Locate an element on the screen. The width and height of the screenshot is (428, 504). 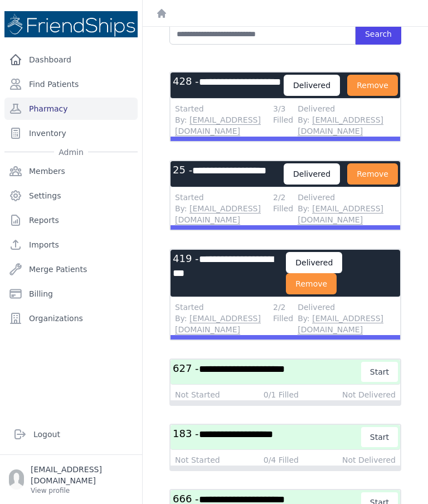
div: 0/4 Filled is located at coordinates (281, 460).